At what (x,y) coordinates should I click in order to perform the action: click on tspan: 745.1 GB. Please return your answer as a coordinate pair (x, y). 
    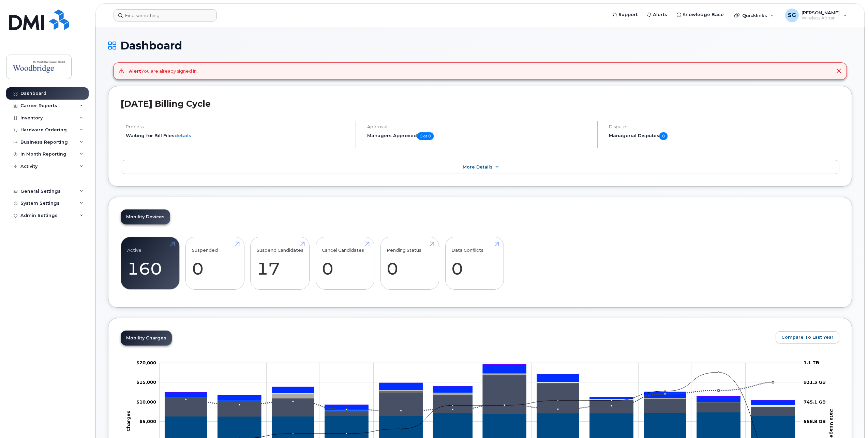
    Looking at the image, I should click on (815, 401).